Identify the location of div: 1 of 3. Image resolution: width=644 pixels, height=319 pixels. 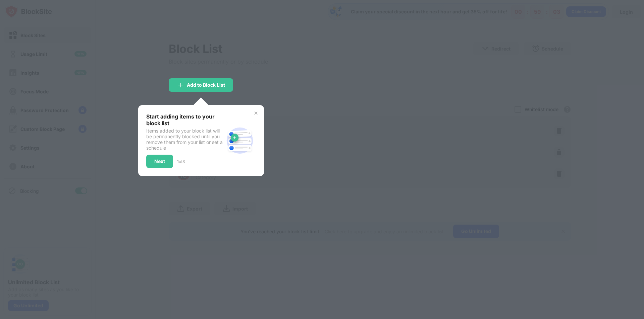
(181, 161).